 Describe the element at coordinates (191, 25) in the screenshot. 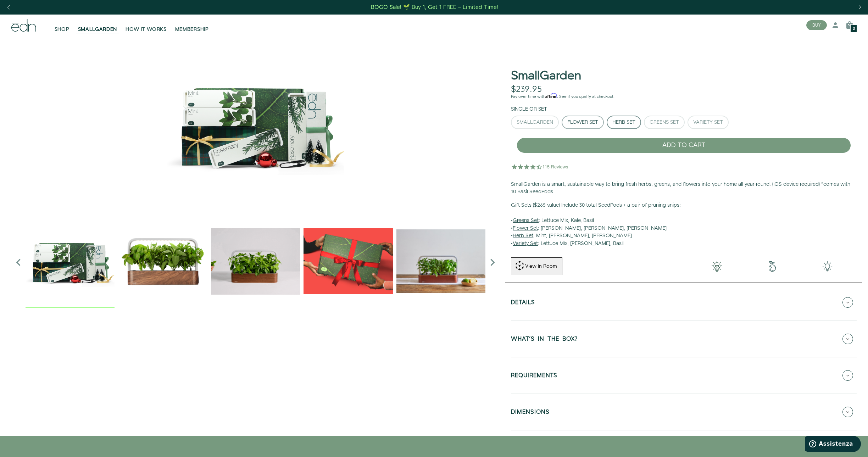

I see `a: MEMBERSHIP` at that location.